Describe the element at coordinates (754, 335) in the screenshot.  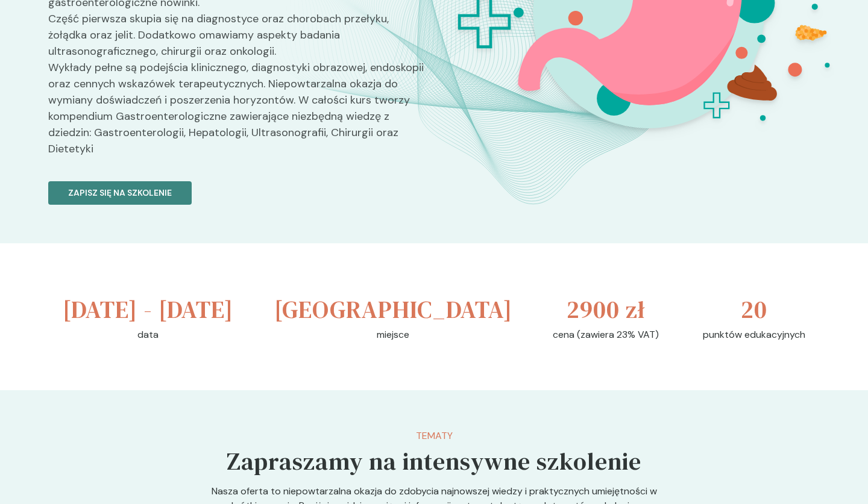
I see `p: punktów edukacyjnych` at that location.